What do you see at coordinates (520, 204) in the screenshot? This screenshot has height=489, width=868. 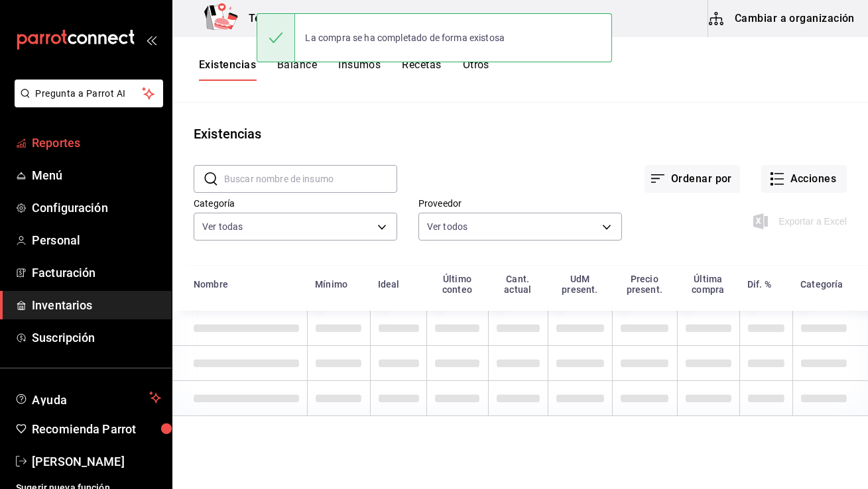 I see `label: Proveedor` at bounding box center [520, 204].